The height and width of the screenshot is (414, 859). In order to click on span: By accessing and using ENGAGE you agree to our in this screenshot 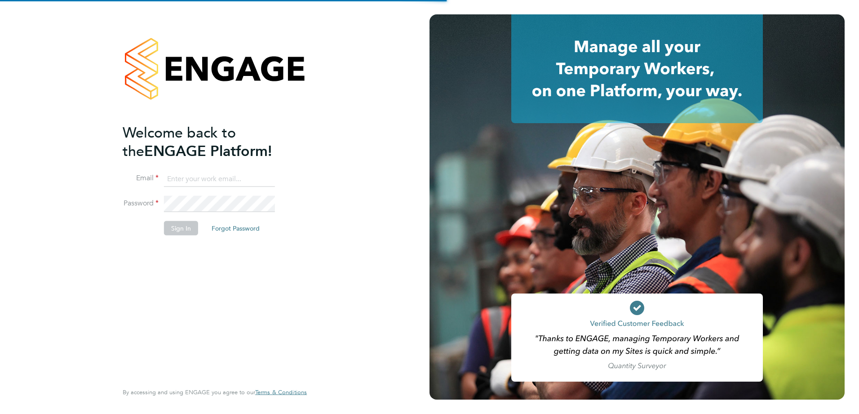, I will do `click(215, 392)`.